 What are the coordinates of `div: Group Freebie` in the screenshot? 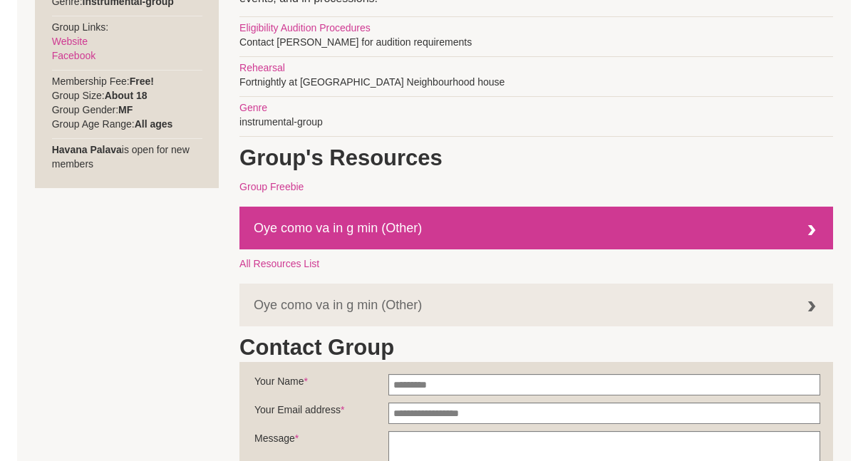 It's located at (536, 187).